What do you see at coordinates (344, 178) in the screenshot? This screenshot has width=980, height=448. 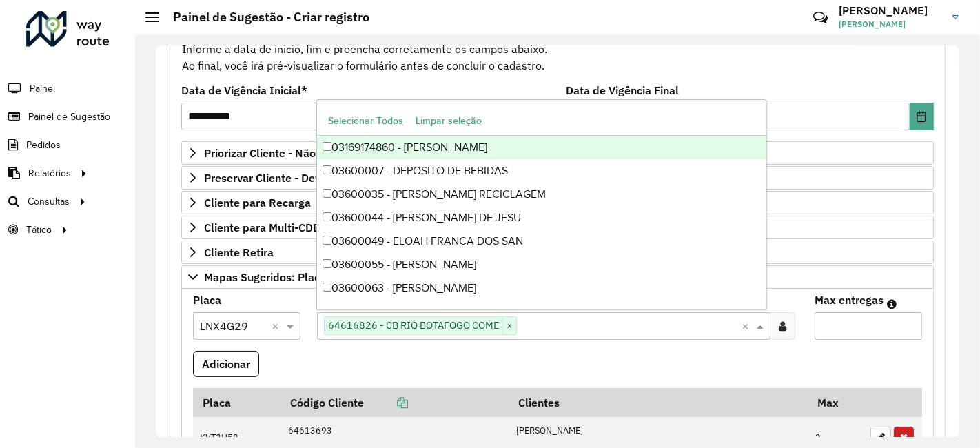 I see `span: Preservar Cliente - Devem ficar no buffer, não roteirizar` at bounding box center [344, 178].